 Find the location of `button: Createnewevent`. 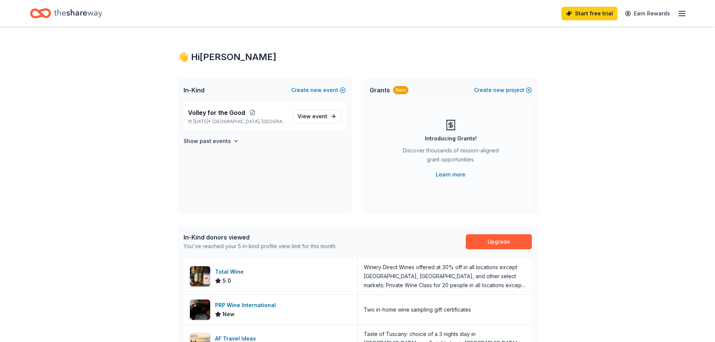

button: Createnewevent is located at coordinates (318, 90).